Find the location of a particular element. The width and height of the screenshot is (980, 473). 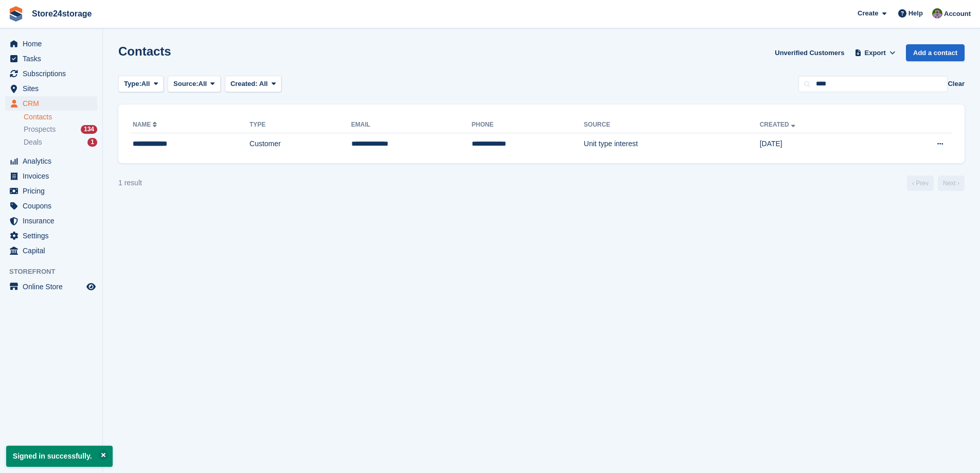

span: Type: is located at coordinates (133, 84).